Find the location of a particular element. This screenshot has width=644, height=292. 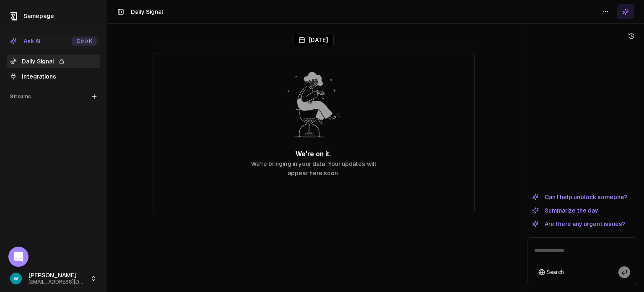

div: Streams is located at coordinates (54, 96).